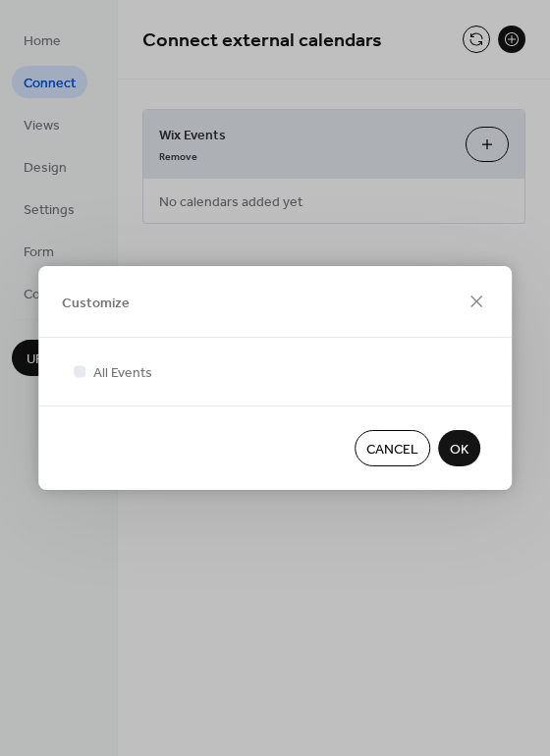  What do you see at coordinates (123, 373) in the screenshot?
I see `span: All Events` at bounding box center [123, 373].